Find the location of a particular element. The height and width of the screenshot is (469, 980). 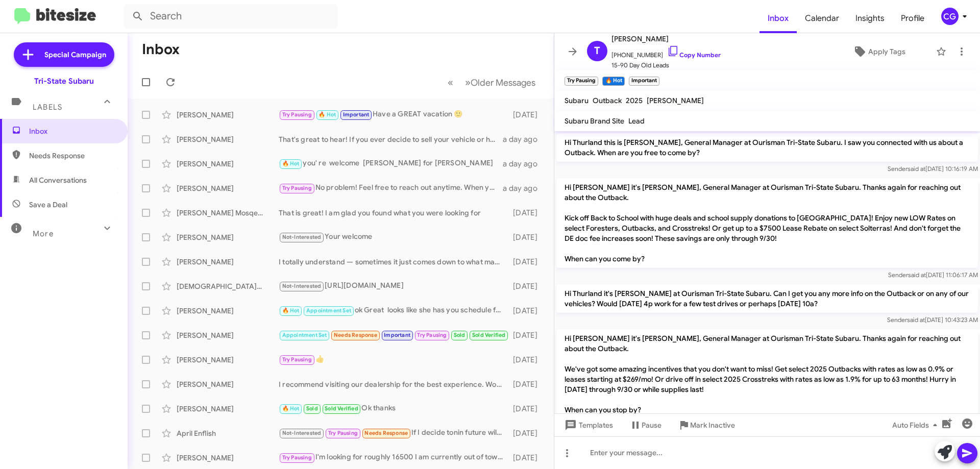

span: More is located at coordinates (43, 234).